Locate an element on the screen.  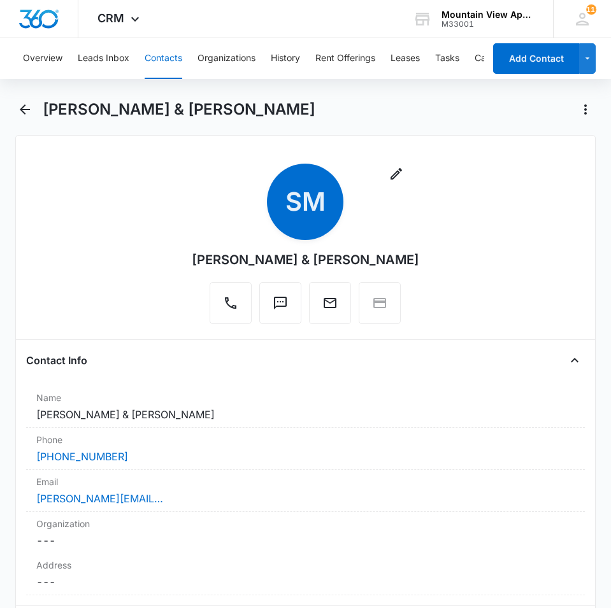
button: Back is located at coordinates (25, 110).